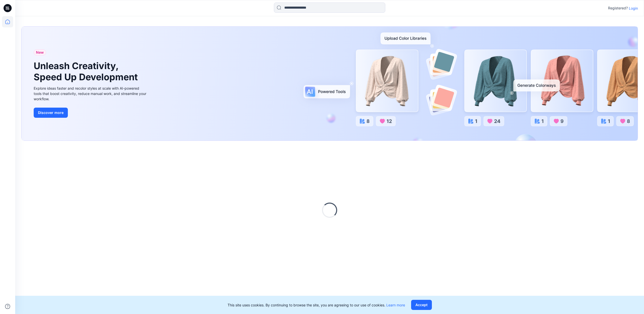 The height and width of the screenshot is (314, 644). I want to click on p: This site uses cookies. By continuing to browse the site, you are agreeing to our use of cookies., so click(316, 305).